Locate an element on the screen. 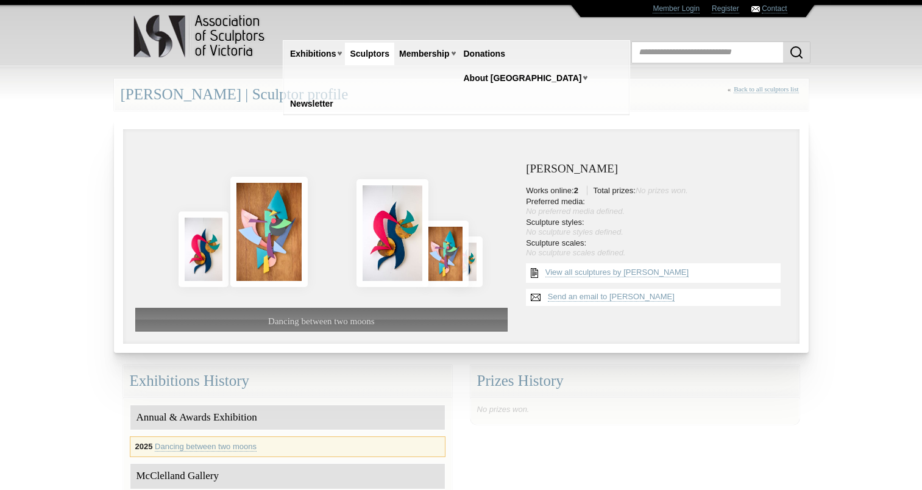 The height and width of the screenshot is (490, 922). li: Preferred media: is located at coordinates (656, 207).